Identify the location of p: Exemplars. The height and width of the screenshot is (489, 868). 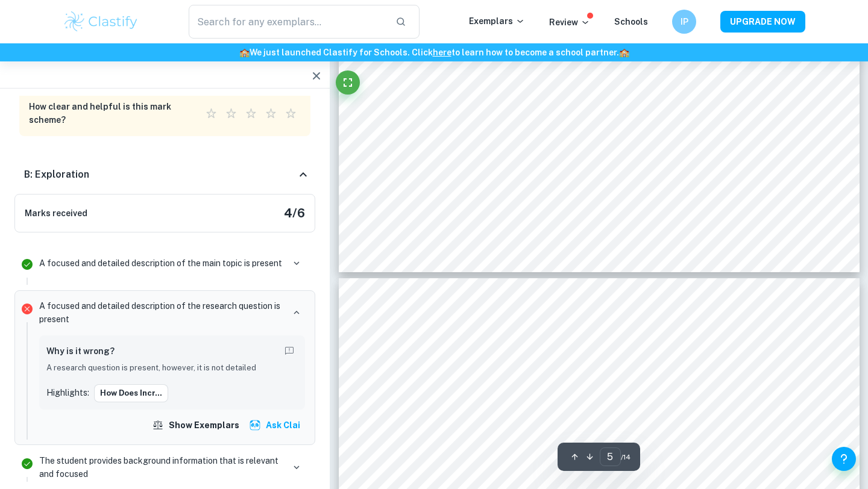
(497, 21).